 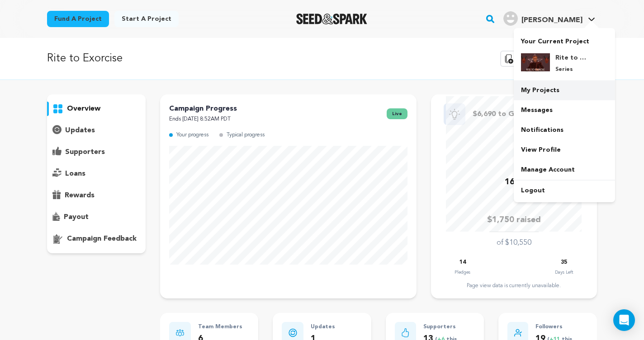 I want to click on a: Notifications, so click(x=564, y=130).